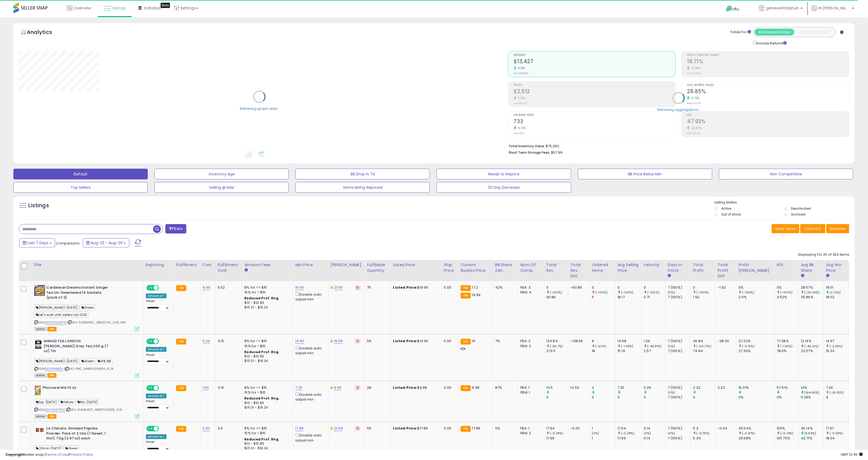 This screenshot has width=868, height=460. What do you see at coordinates (267, 303) in the screenshot?
I see `div: $10 - $10.83` at bounding box center [267, 303].